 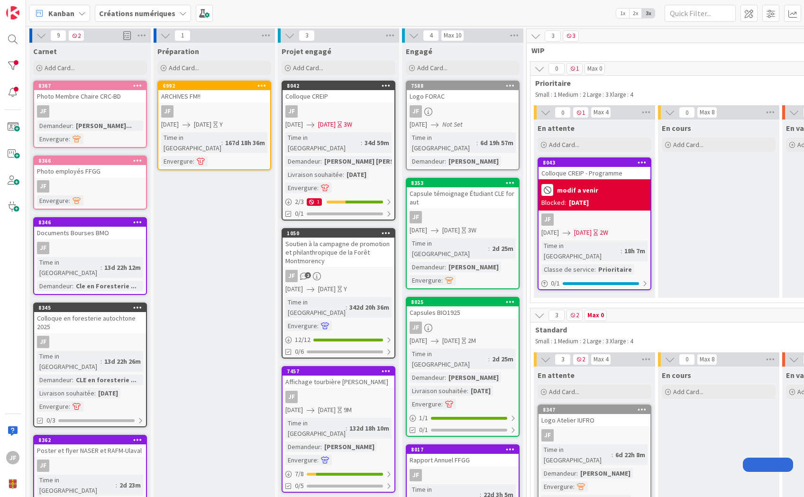 What do you see at coordinates (302, 339) in the screenshot?
I see `span: 12 / 12` at bounding box center [302, 339].